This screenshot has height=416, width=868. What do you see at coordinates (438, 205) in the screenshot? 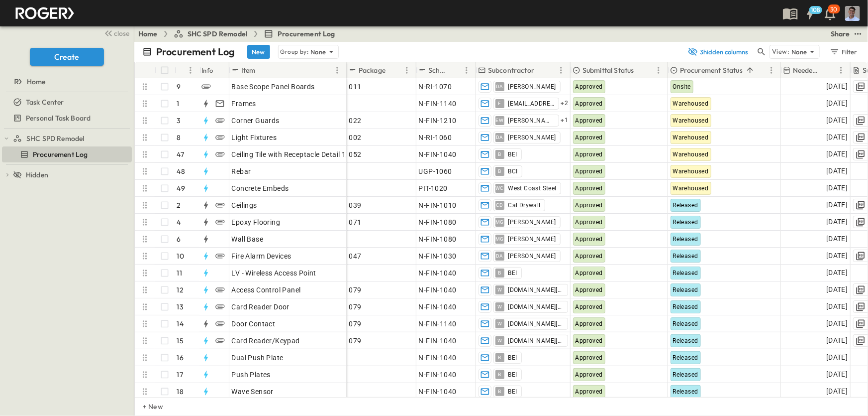
I see `span: N-FIN-1010` at bounding box center [438, 205].